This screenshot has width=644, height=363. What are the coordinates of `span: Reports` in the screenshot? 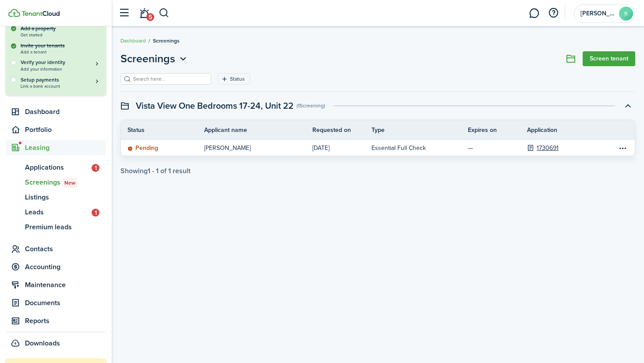 It's located at (65, 321).